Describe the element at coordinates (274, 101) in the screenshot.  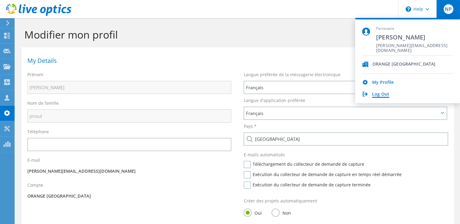
I see `label: Langue d'application préférée` at that location.